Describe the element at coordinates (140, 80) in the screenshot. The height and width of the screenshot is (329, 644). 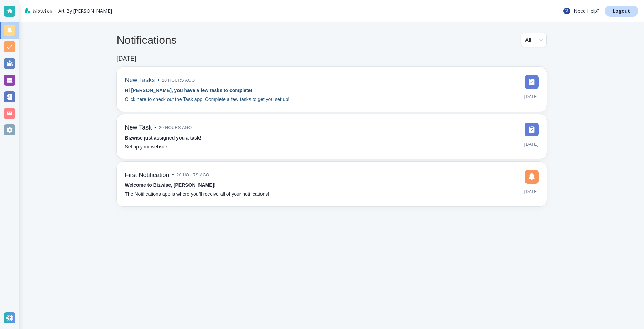
I see `h6: New Tasks` at that location.